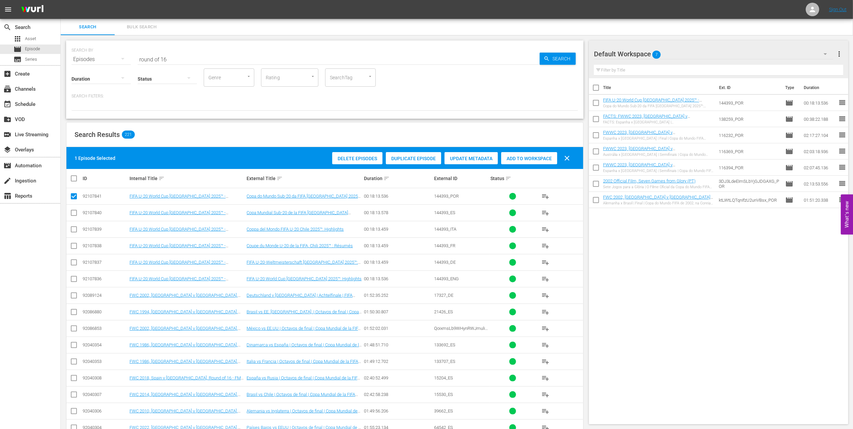 This screenshot has height=429, width=853. What do you see at coordinates (471, 158) in the screenshot?
I see `span: Update Metadata` at bounding box center [471, 158].